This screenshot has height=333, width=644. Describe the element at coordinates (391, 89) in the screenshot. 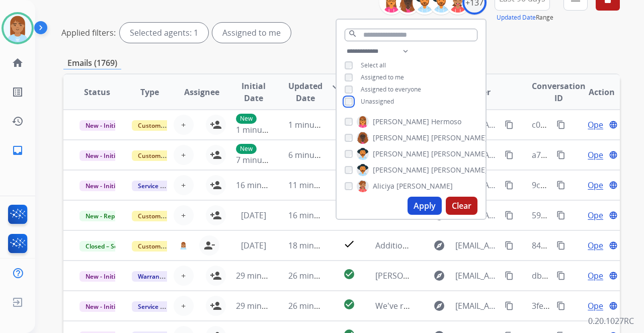

I see `span: Assigned to everyone` at that location.